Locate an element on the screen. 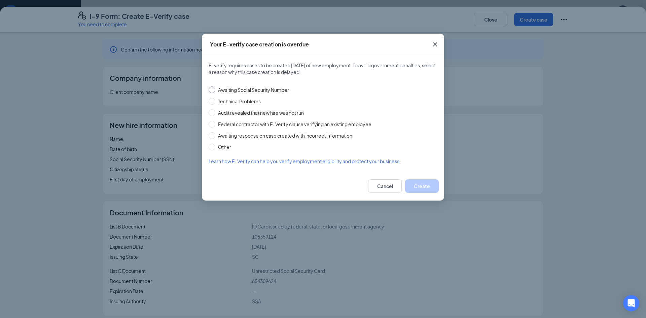 The image size is (646, 318). div: Your E-verify case creation is overdue is located at coordinates (259, 44).